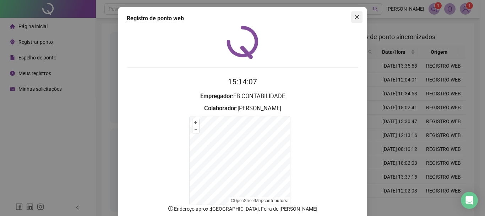  What do you see at coordinates (249, 200) in the screenshot?
I see `a: OpenStreetMap` at bounding box center [249, 200].